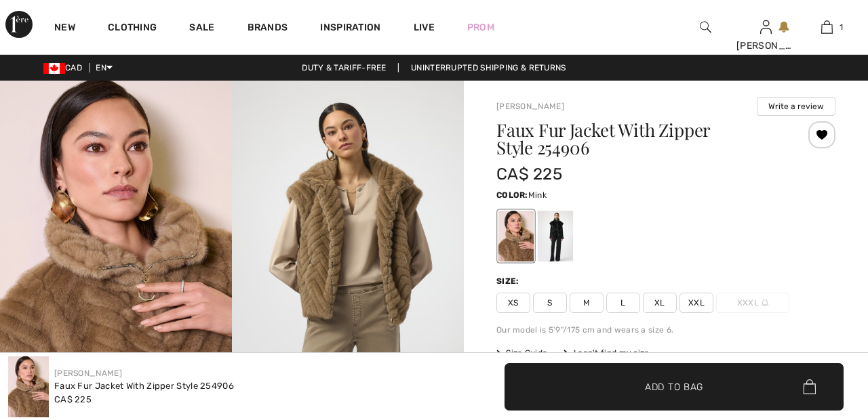 The width and height of the screenshot is (868, 420). I want to click on div: I can't find my size, so click(606, 353).